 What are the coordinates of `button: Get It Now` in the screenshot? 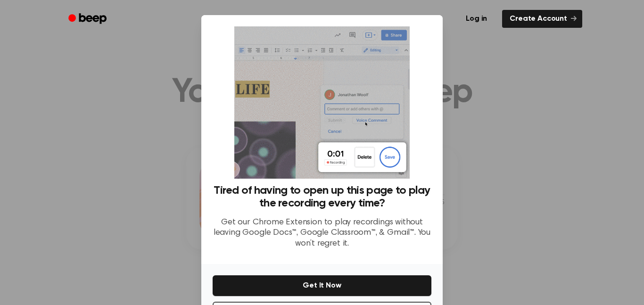 It's located at (322, 286).